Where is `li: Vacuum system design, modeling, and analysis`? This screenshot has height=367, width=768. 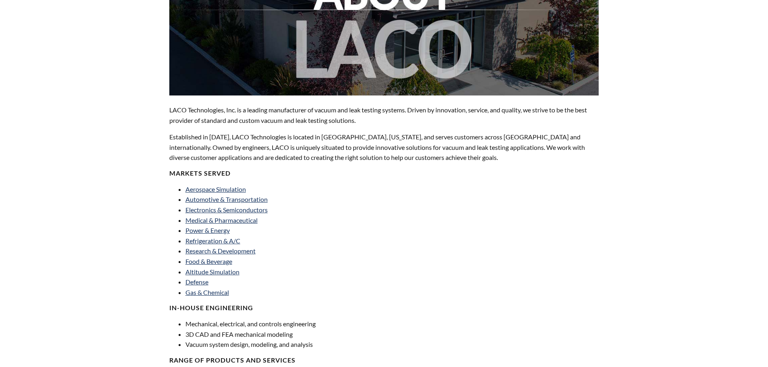
li: Vacuum system design, modeling, and analysis is located at coordinates (282, 345).